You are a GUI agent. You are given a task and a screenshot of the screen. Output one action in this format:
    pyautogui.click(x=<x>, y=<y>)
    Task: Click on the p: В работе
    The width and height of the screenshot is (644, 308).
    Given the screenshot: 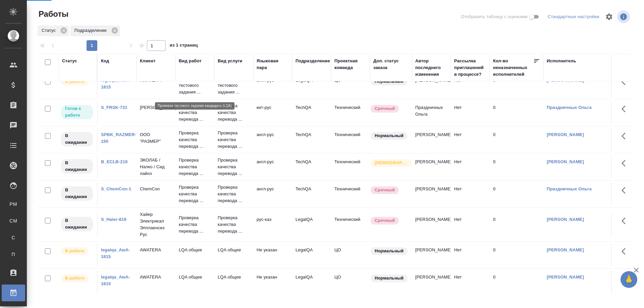 What is the action you would take?
    pyautogui.click(x=75, y=278)
    